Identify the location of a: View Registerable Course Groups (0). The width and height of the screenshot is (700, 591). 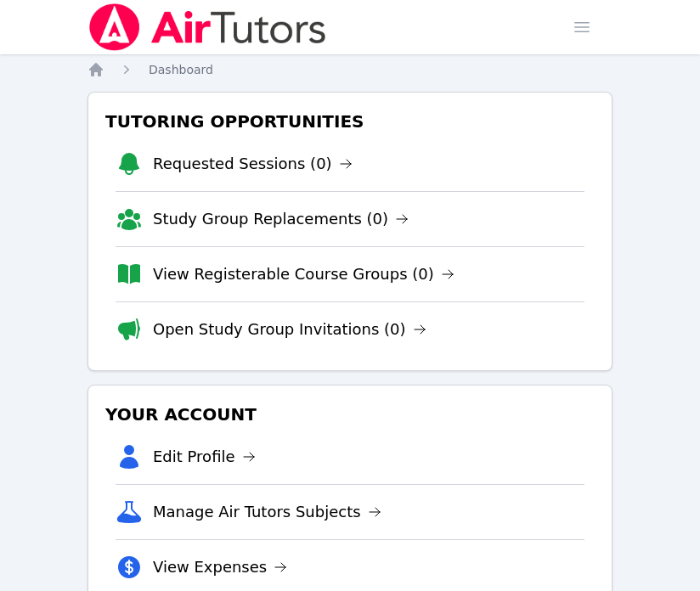
(303, 274).